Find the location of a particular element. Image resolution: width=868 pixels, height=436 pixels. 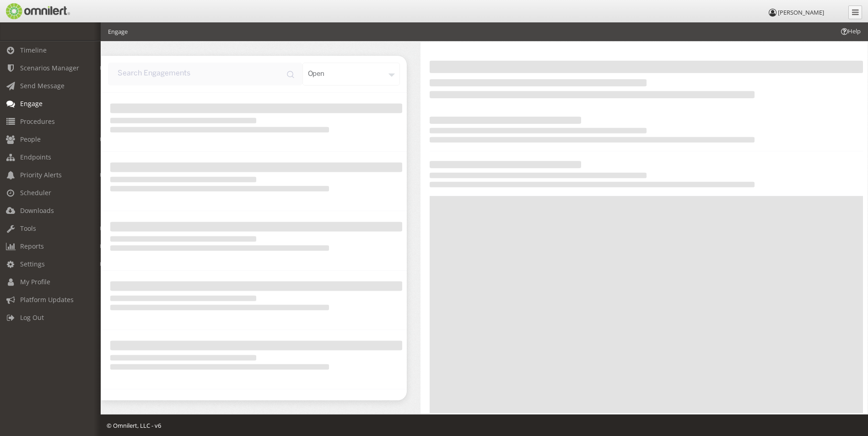

span: Platform Updates is located at coordinates (47, 300).